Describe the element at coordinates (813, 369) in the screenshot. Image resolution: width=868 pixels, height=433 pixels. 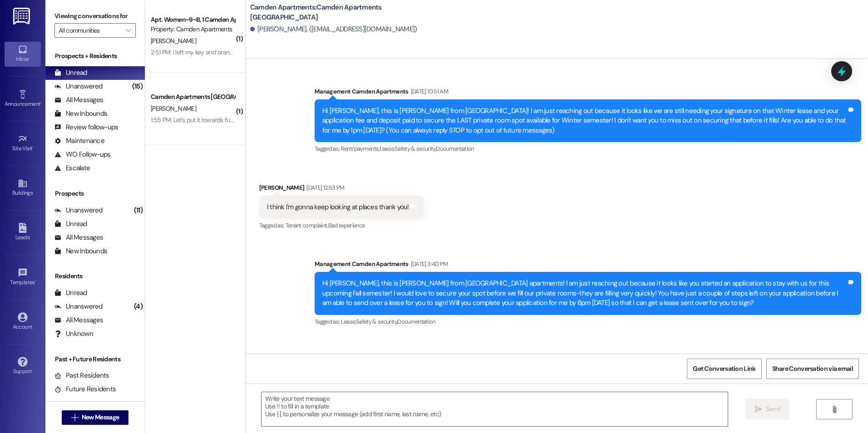
I see `span: Share Conversation via email` at that location.